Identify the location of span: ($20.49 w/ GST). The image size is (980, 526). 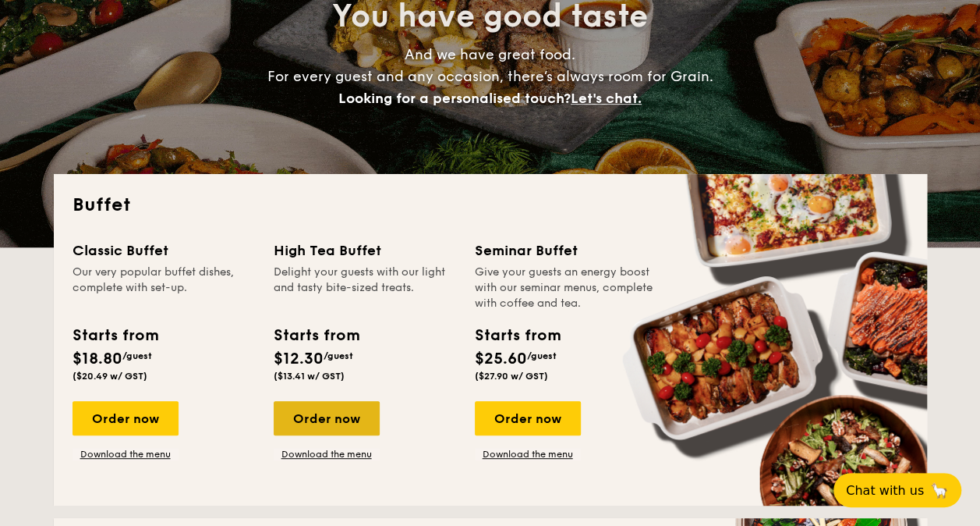
(110, 376).